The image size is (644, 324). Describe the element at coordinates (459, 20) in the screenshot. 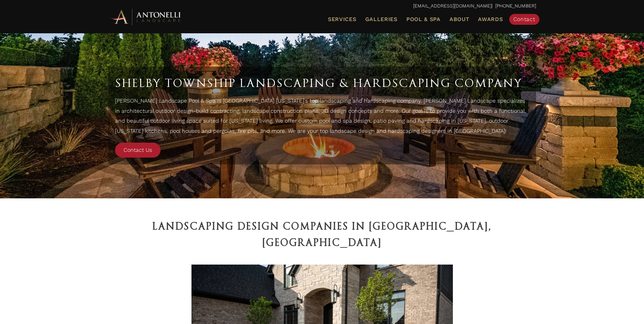

I see `a: About` at that location.